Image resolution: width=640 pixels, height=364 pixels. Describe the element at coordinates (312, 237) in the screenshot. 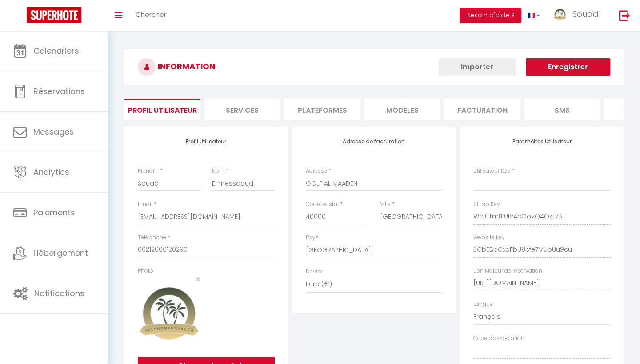

I see `label: Pays` at that location.